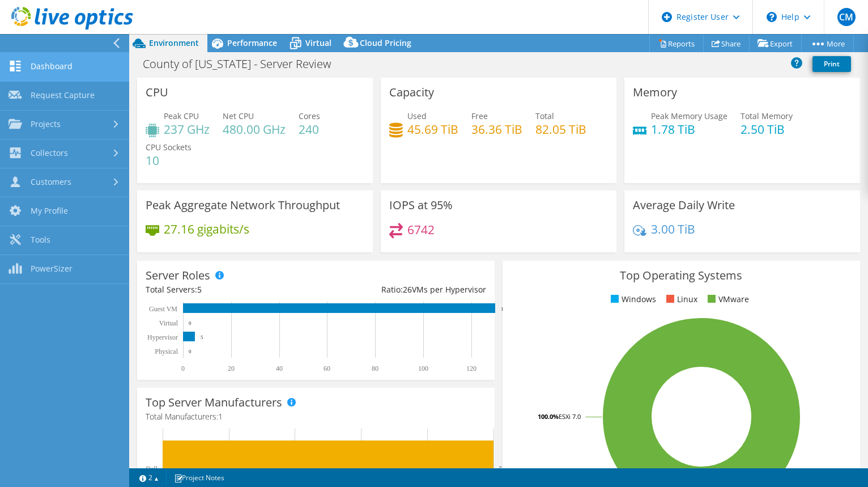  I want to click on span: Virtual, so click(318, 42).